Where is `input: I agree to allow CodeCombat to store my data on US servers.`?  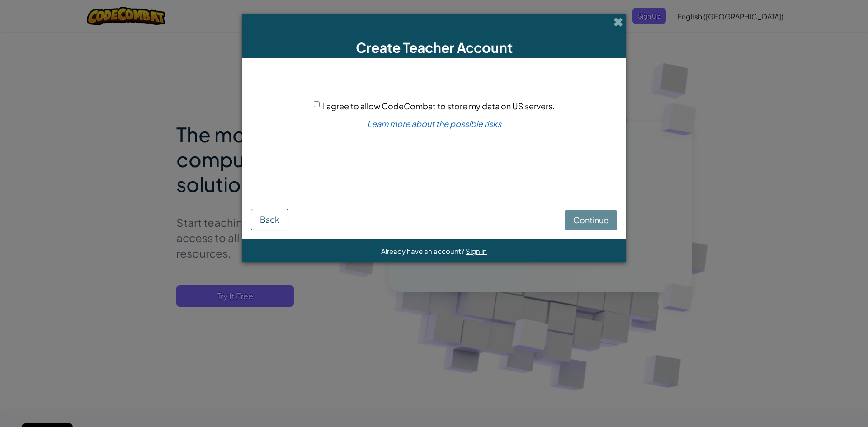 input: I agree to allow CodeCombat to store my data on US servers. is located at coordinates (317, 104).